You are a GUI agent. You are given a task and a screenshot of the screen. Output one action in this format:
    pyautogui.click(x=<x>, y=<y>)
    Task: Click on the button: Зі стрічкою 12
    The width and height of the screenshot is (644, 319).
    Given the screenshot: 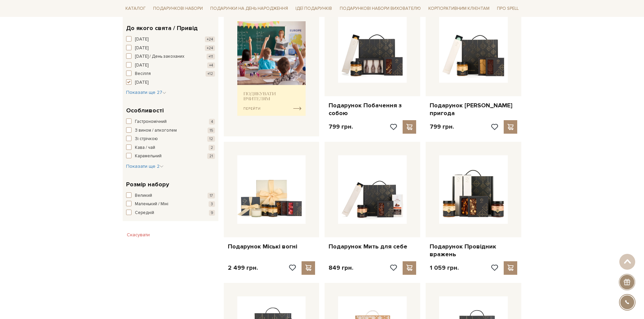 What is the action you would take?
    pyautogui.click(x=171, y=139)
    